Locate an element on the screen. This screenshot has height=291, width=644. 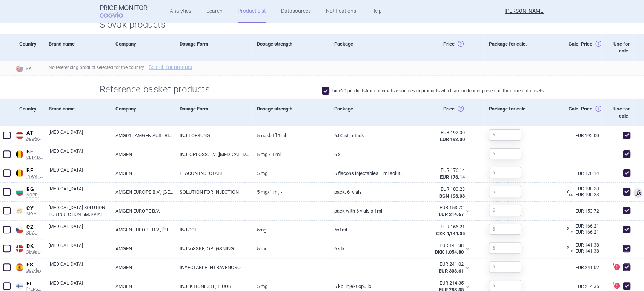
span: BG is located at coordinates (35, 189).